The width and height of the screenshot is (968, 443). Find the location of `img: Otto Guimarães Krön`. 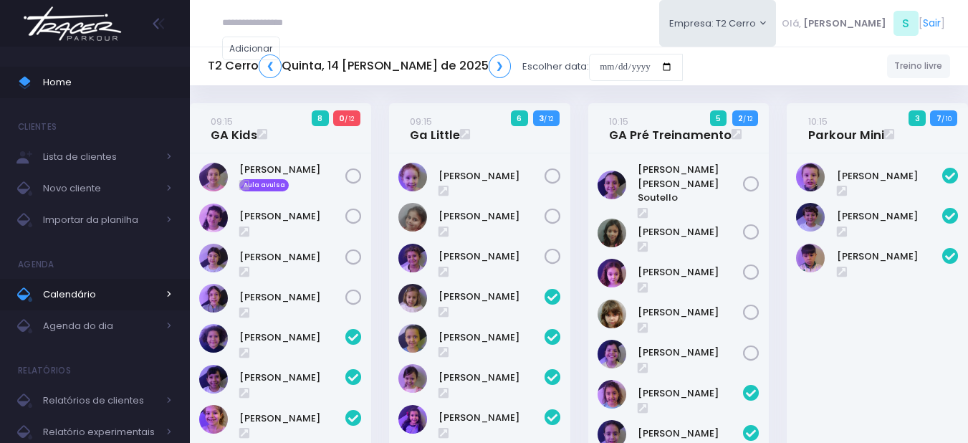

img: Otto Guimarães Krön is located at coordinates (810, 217).